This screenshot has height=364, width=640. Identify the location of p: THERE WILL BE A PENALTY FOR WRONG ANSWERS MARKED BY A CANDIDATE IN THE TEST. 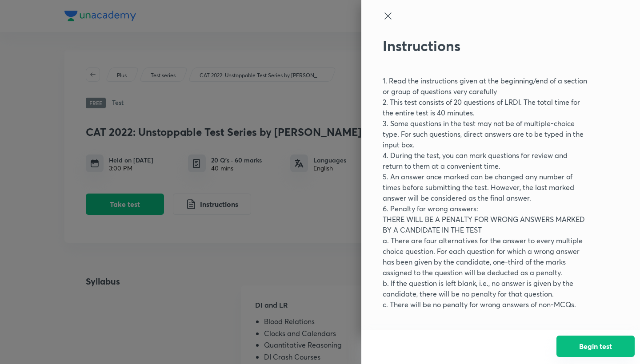
(486, 225).